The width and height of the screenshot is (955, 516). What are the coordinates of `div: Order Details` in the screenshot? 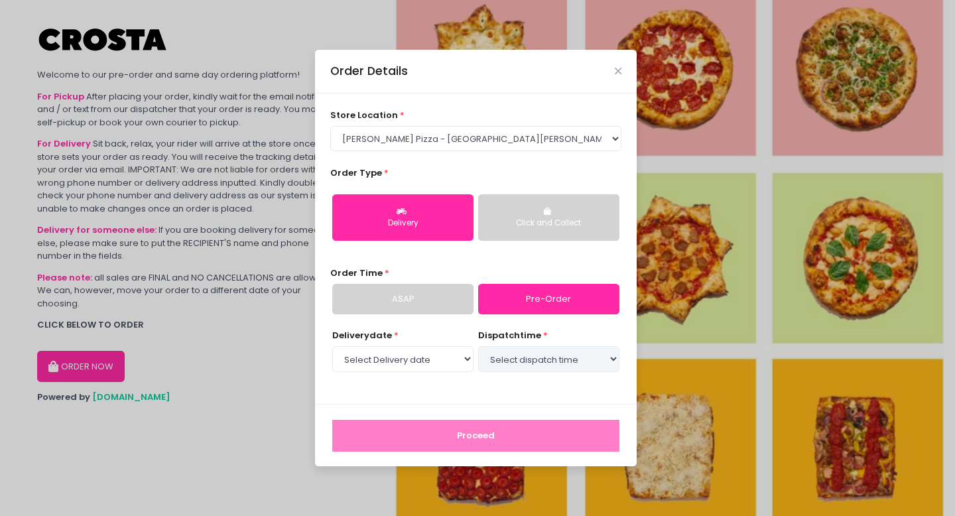 It's located at (369, 71).